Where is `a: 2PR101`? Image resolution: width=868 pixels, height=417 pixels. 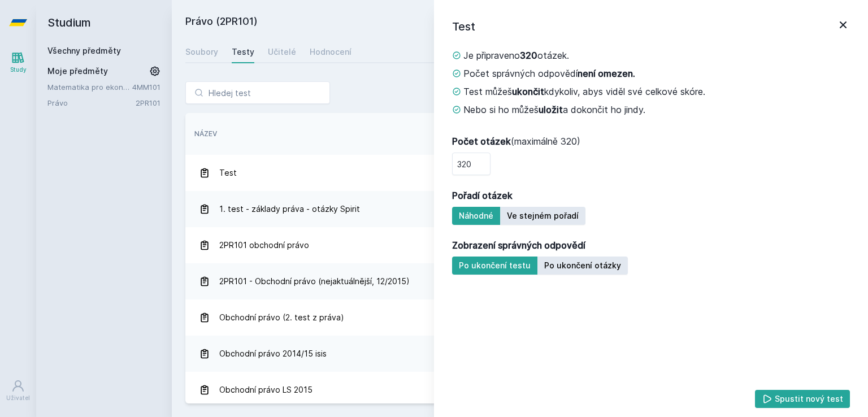 a: 2PR101 is located at coordinates (148, 103).